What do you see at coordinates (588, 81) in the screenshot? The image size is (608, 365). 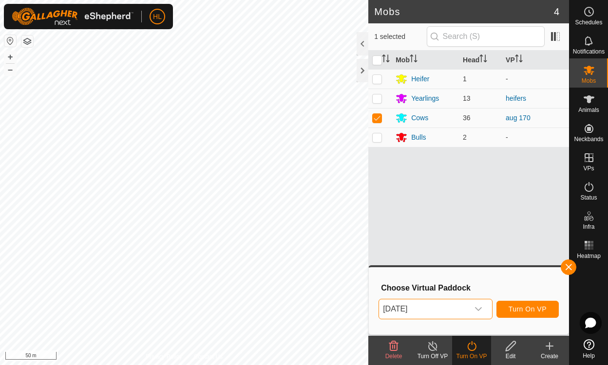 I see `span: Mobs` at bounding box center [588, 81].